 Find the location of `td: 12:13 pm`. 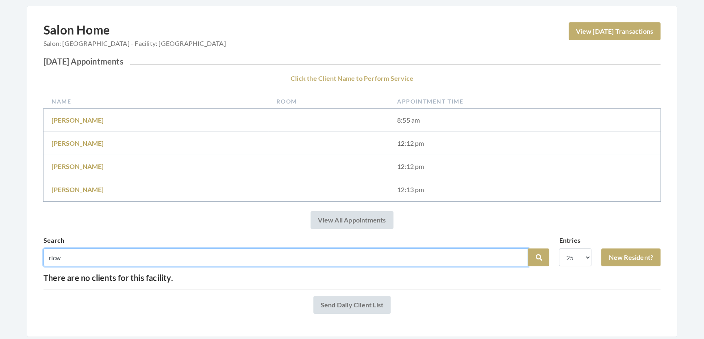

td: 12:13 pm is located at coordinates (525, 190).